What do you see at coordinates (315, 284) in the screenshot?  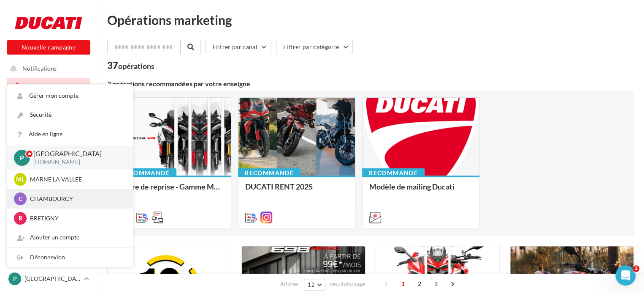 I see `button: 12` at bounding box center [315, 284].